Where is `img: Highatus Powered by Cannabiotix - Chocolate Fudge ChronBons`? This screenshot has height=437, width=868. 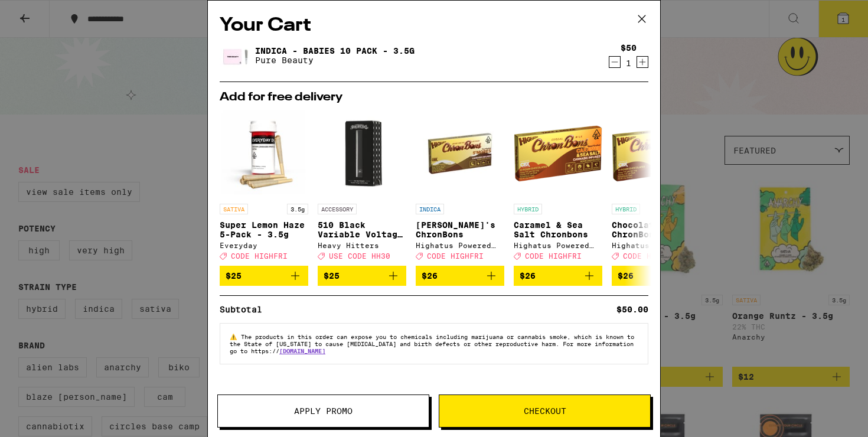 img: Highatus Powered by Cannabiotix - Chocolate Fudge ChronBons is located at coordinates (656, 153).